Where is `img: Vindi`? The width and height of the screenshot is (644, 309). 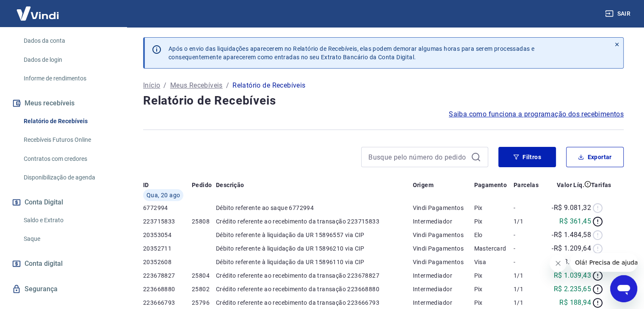 img: Vindi is located at coordinates (38, 13).